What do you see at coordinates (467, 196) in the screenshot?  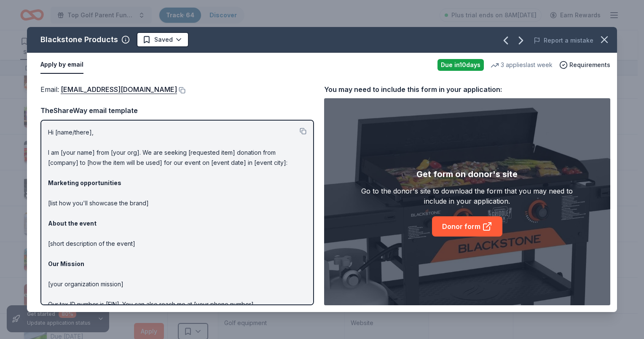 I see `div: Go to the donor's site to download the form that you may need to include in your application.` at bounding box center [467, 196].